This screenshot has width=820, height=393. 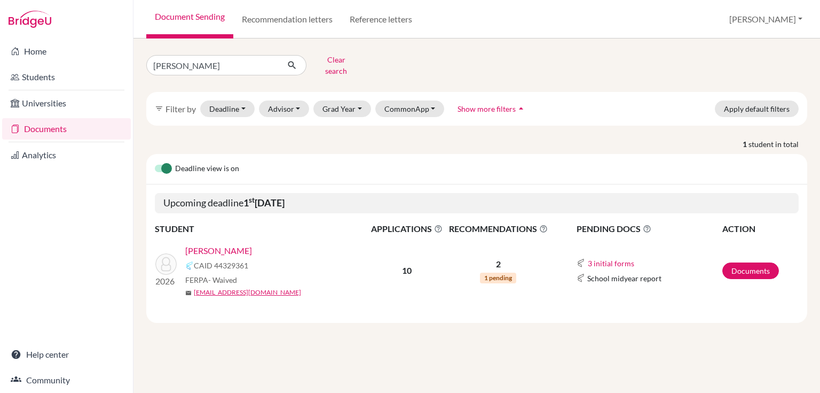 What do you see at coordinates (407, 229) in the screenshot?
I see `span: APPLICATIONS` at bounding box center [407, 229].